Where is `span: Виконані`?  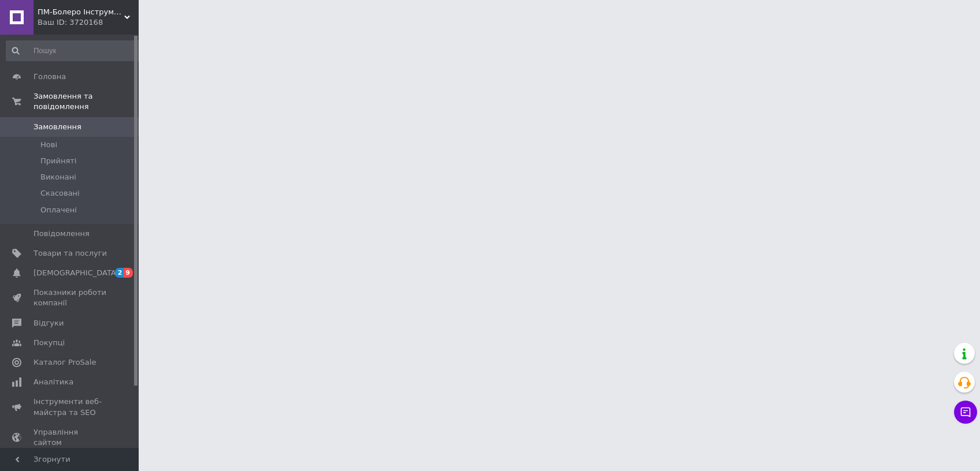 span: Виконані is located at coordinates (58, 177).